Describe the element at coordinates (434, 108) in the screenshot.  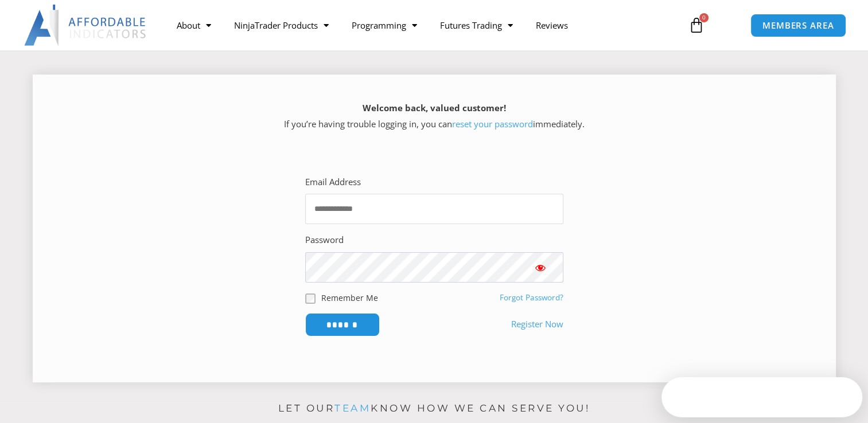
I see `strong: Welcome back, valued customer!` at that location.